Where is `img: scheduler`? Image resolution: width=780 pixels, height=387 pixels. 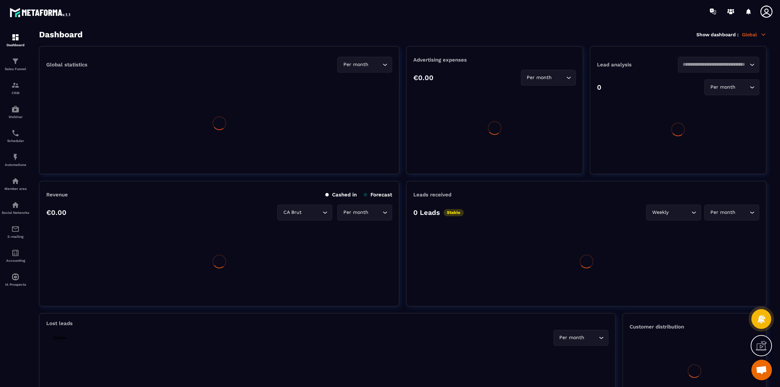
img: scheduler is located at coordinates (15, 133).